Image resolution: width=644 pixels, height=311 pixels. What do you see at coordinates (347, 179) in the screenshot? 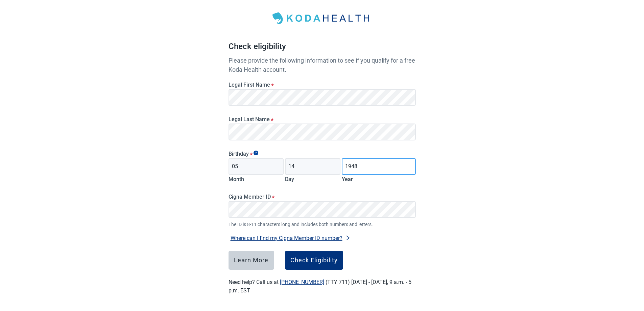
I see `label: Year` at bounding box center [347, 179].